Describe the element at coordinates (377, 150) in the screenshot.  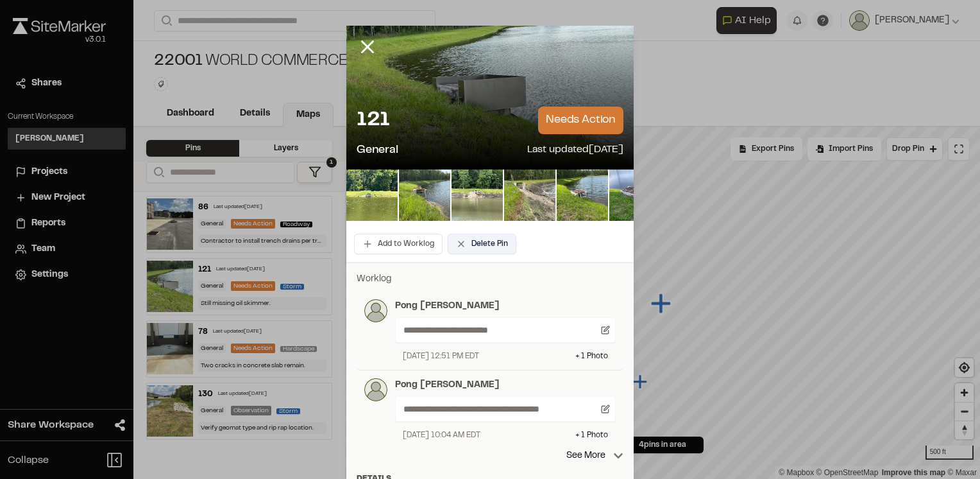
I see `p: General` at that location.